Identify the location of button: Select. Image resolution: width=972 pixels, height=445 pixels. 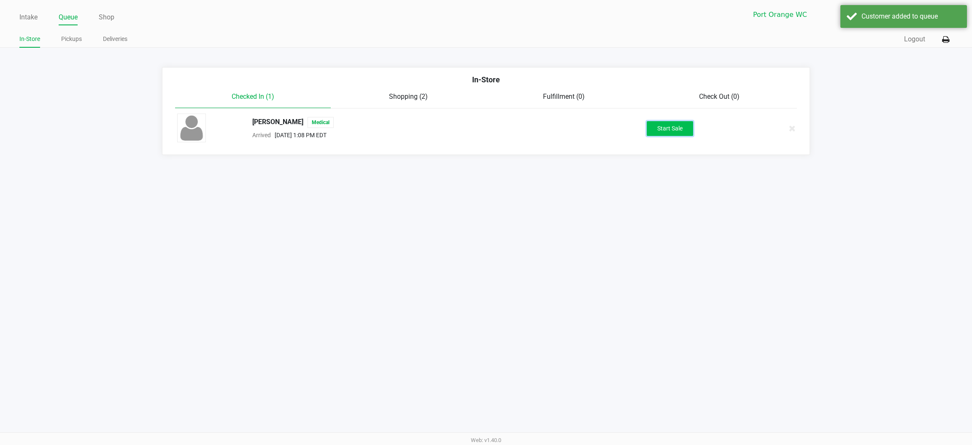
(845, 14).